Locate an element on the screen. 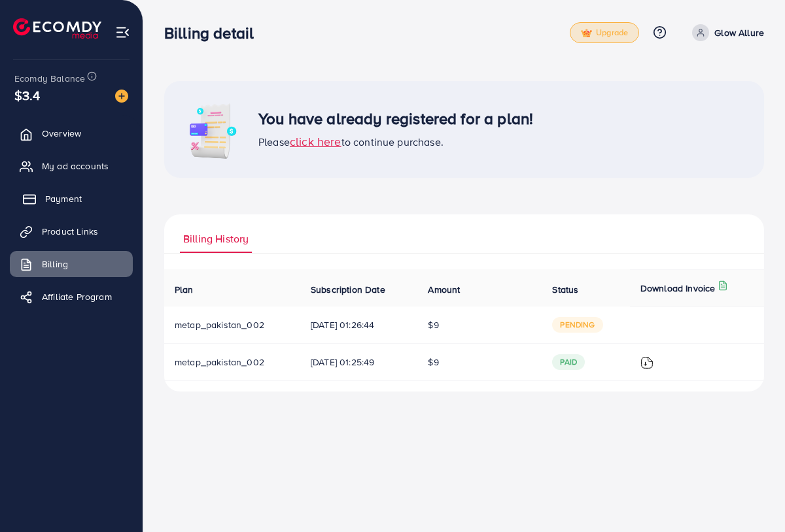 The height and width of the screenshot is (532, 785). span: Billing History is located at coordinates (216, 238).